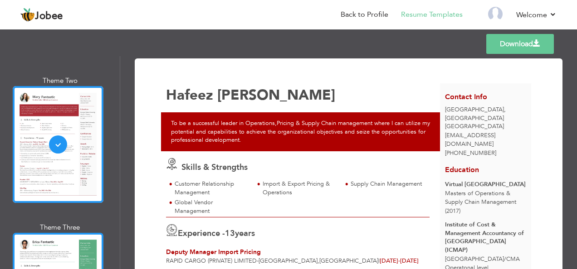  What do you see at coordinates (495, 14) in the screenshot?
I see `img: Profile Img` at bounding box center [495, 14].